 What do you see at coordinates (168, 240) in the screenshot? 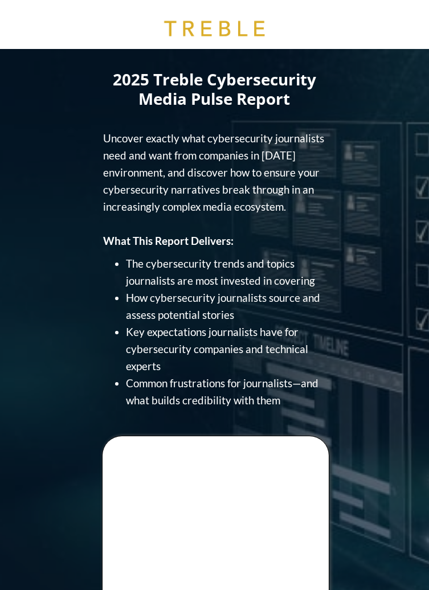
I see `strong: What This Report Delivers:` at bounding box center [168, 240].